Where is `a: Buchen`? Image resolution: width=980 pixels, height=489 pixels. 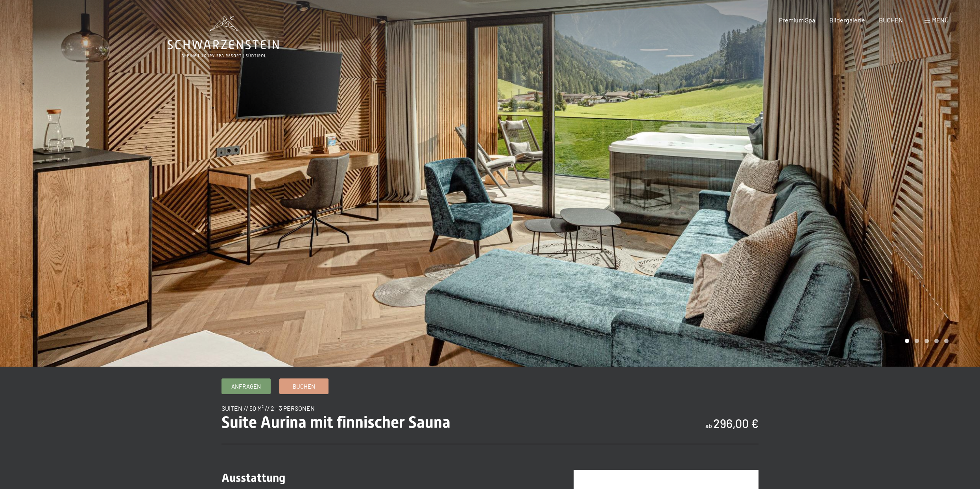 a: Buchen is located at coordinates (304, 386).